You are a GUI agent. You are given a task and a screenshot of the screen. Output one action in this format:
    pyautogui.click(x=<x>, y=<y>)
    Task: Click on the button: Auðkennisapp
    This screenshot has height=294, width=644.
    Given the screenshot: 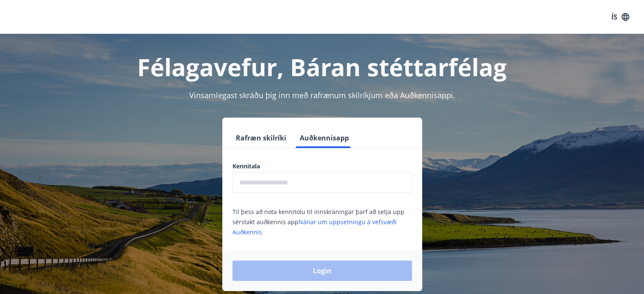 What is the action you would take?
    pyautogui.click(x=324, y=138)
    